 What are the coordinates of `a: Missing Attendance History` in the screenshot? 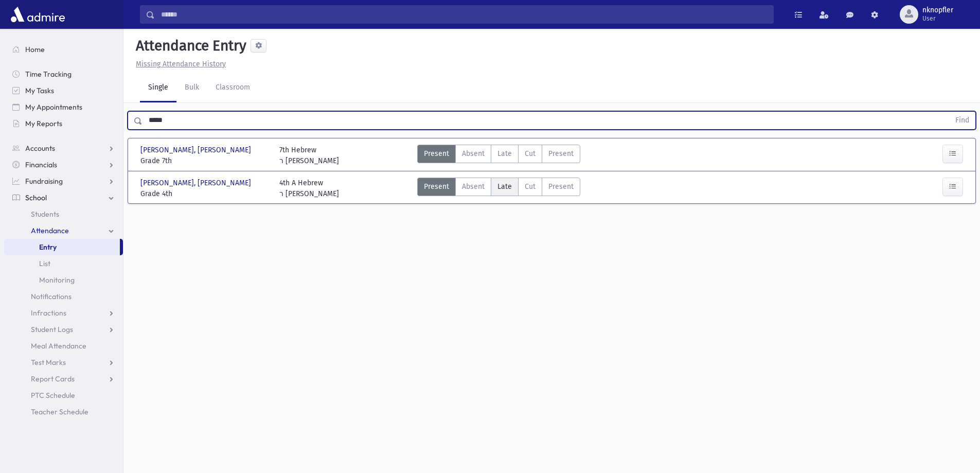 It's located at (178, 64).